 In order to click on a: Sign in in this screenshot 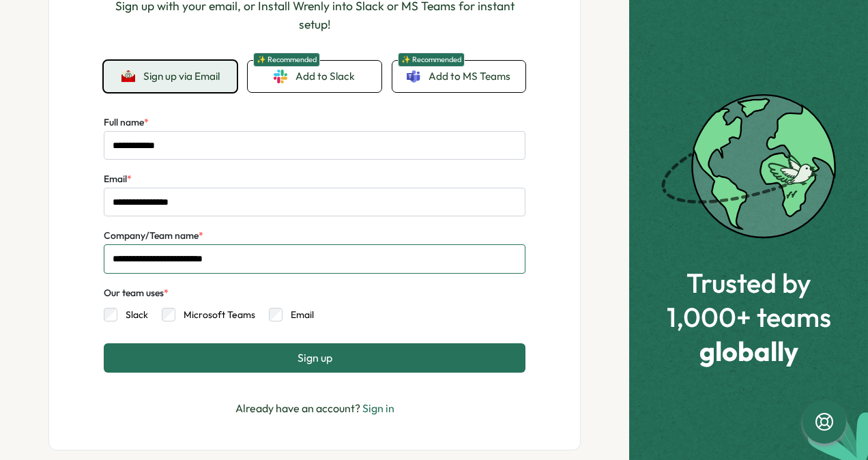, I will do `click(378, 408)`.